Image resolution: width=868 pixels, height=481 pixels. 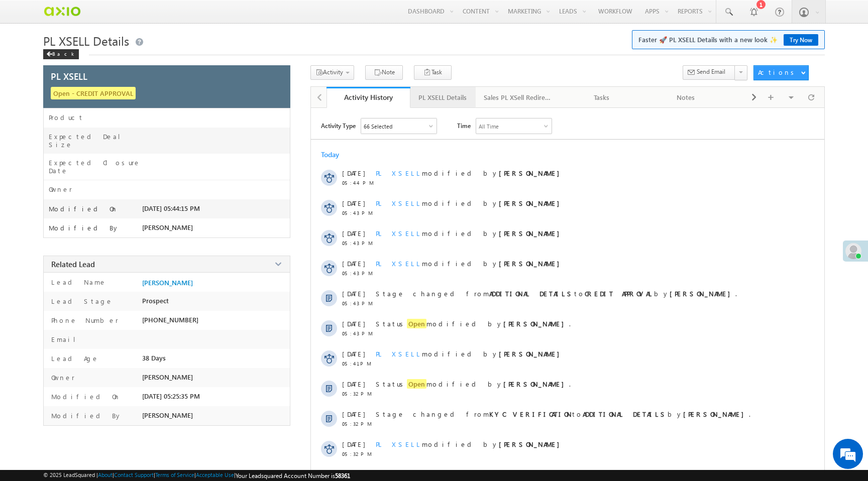 What do you see at coordinates (357, 364) in the screenshot?
I see `span: 05:41 PM` at bounding box center [357, 364].